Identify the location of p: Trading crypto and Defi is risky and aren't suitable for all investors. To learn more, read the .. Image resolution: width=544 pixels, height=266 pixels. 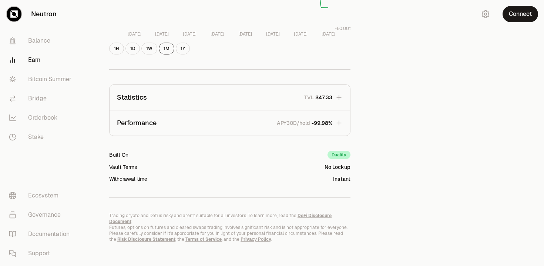
(230, 218).